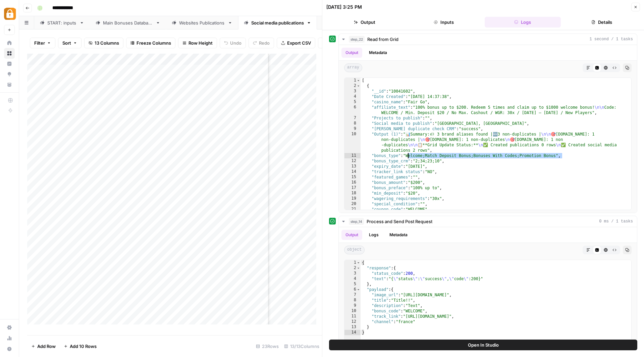 Image resolution: width=644 pixels, height=357 pixels. What do you see at coordinates (264, 43) in the screenshot?
I see `span: Redo` at bounding box center [264, 43].